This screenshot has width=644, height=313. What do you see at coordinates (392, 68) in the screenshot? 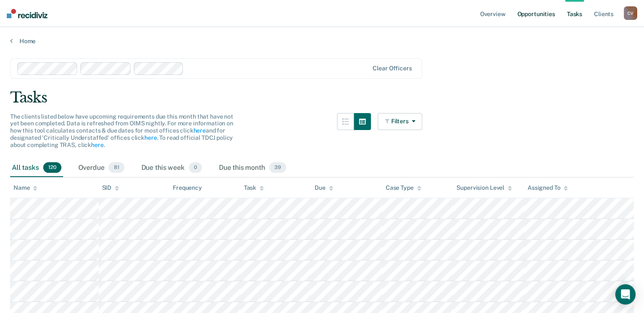
I see `div: Clear officers` at bounding box center [392, 68].